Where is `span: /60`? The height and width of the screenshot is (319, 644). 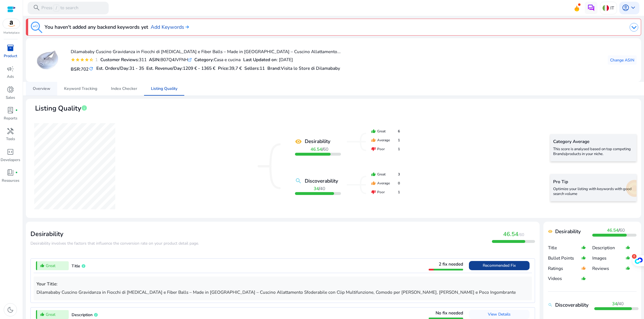
span: /60 is located at coordinates (521, 235).